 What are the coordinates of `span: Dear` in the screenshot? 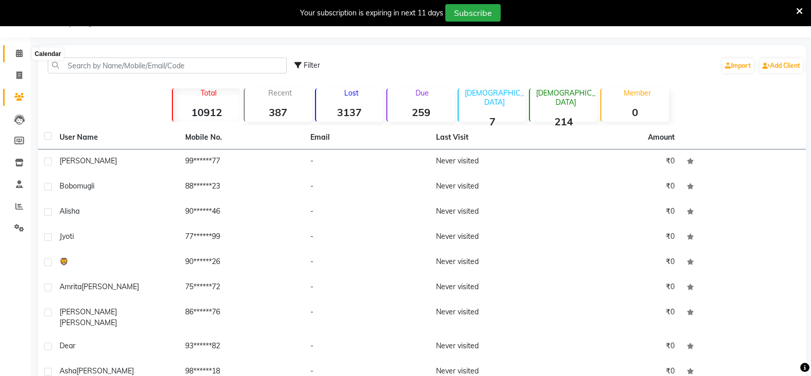 It's located at (67, 345).